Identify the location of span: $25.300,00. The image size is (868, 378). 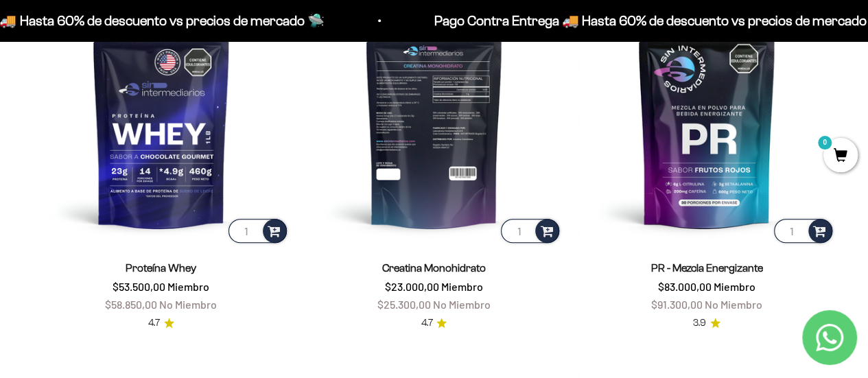
(404, 304).